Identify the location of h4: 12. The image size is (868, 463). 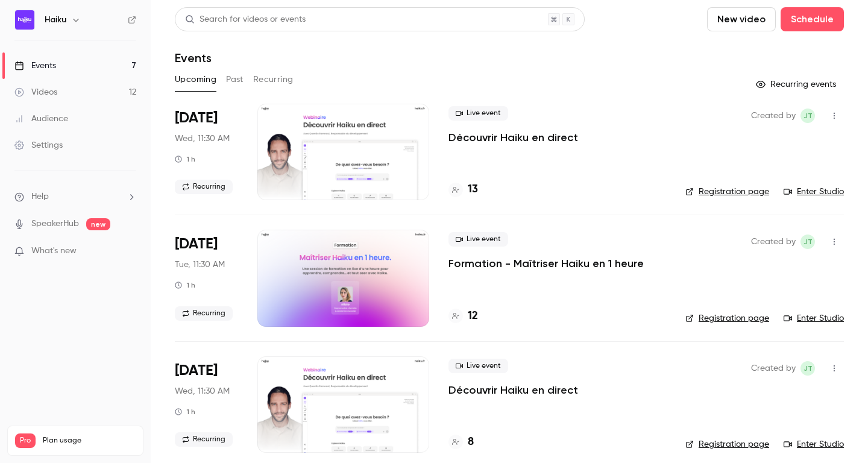
(473, 316).